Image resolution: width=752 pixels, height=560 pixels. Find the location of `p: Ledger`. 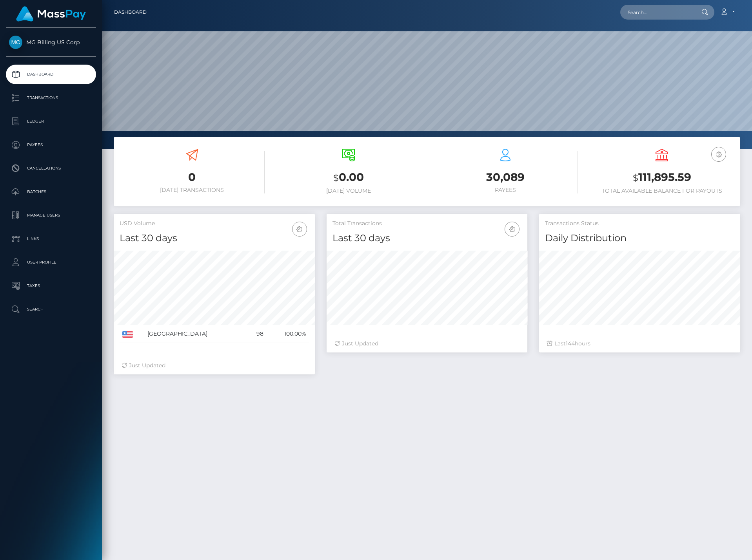

p: Ledger is located at coordinates (51, 121).